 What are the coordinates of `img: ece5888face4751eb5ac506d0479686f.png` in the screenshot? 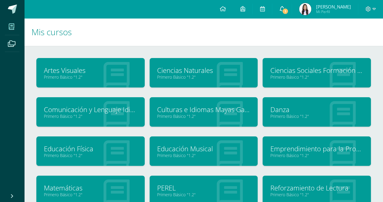 It's located at (306, 9).